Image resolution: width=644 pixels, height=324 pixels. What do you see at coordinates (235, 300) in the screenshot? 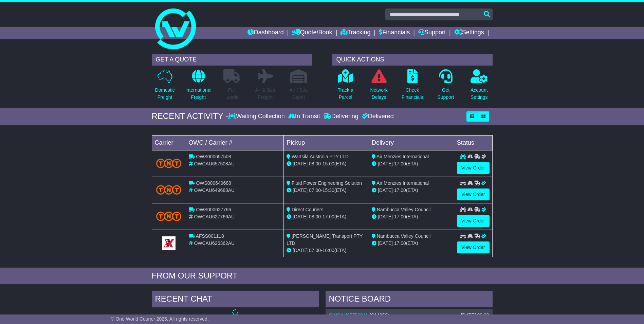
I see `div: RECENT CHAT` at bounding box center [235, 300].